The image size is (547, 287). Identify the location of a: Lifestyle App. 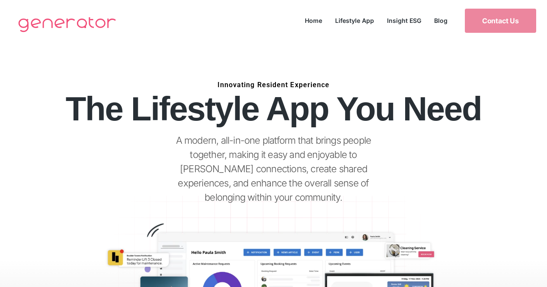
(354, 20).